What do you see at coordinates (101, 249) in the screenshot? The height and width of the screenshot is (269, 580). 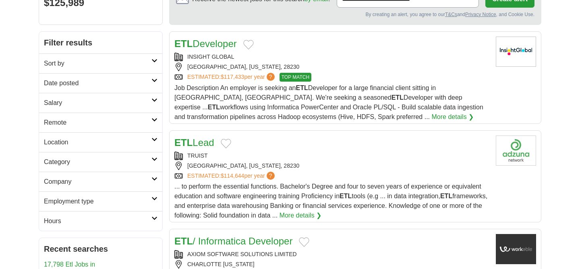 I see `h2: Recent searches` at bounding box center [101, 249].